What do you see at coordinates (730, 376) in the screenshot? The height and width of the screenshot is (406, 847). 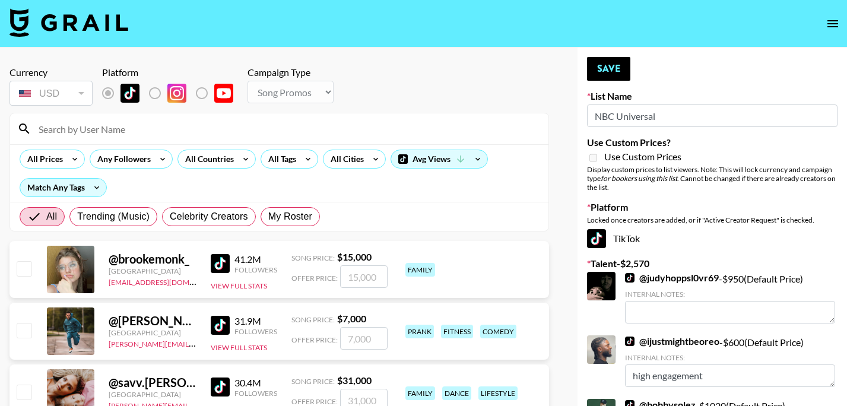 I see `textarea: high engagement` at bounding box center [730, 376].